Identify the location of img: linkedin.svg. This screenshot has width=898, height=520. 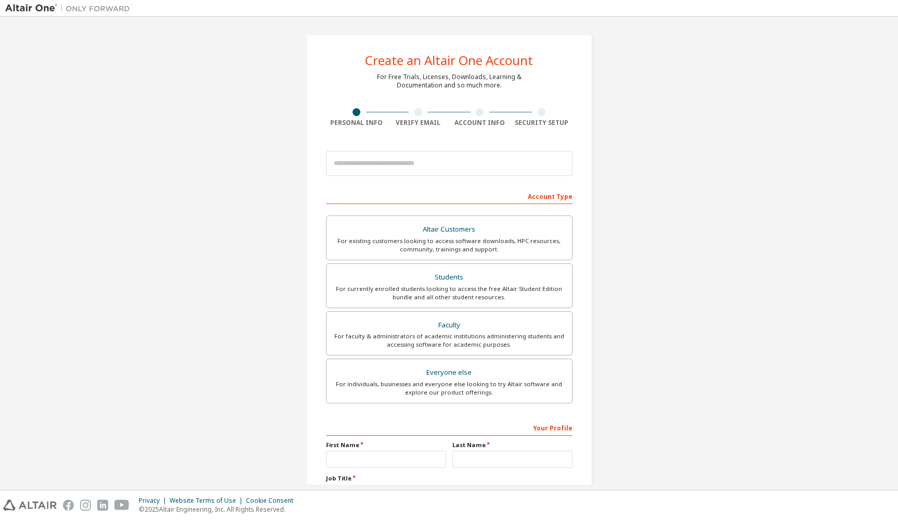
(102, 504).